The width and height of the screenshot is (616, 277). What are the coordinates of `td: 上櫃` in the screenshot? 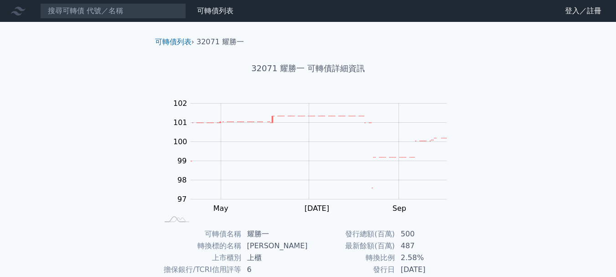 It's located at (275, 258).